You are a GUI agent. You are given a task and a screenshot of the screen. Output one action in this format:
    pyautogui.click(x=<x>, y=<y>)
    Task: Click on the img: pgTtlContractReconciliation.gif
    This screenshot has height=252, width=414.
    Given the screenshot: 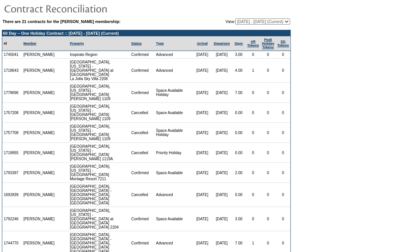 What is the action you would take?
    pyautogui.click(x=79, y=8)
    